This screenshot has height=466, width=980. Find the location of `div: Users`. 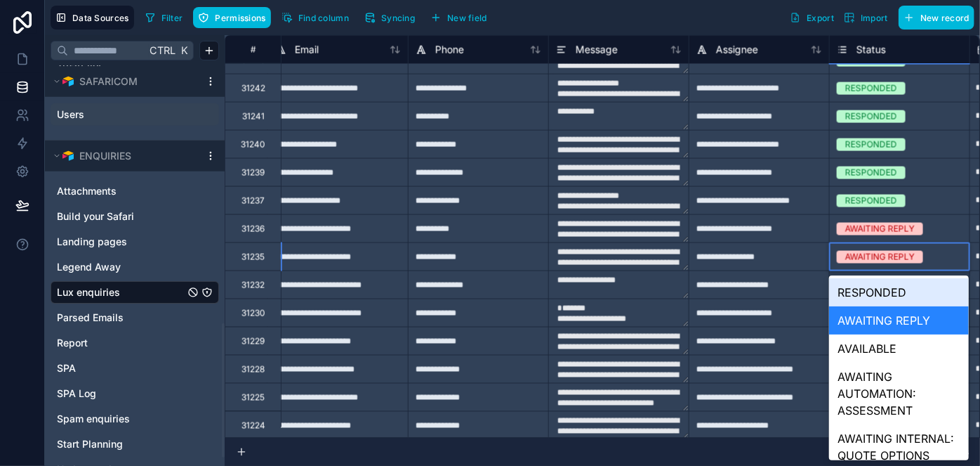

div: Users is located at coordinates (135, 114).